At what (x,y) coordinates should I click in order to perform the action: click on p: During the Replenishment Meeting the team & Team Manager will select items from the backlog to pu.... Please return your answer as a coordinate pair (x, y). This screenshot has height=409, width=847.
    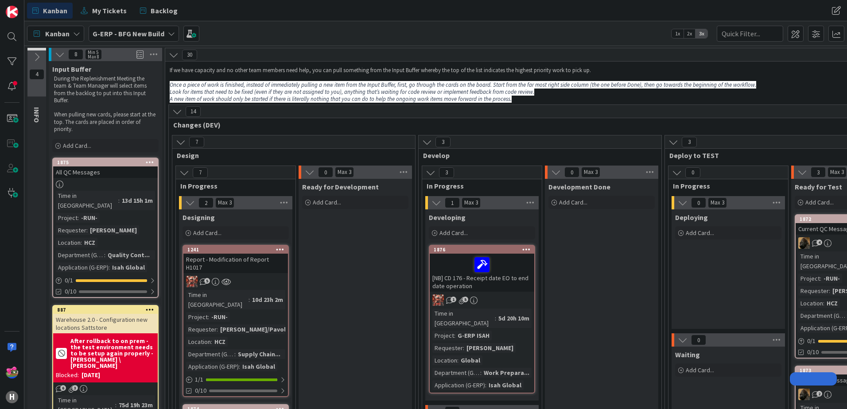
    Looking at the image, I should click on (105, 89).